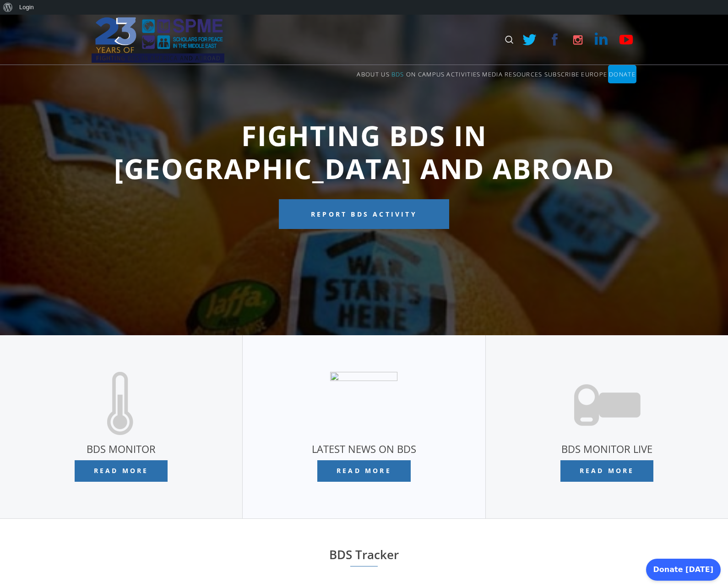 Image resolution: width=728 pixels, height=588 pixels. Describe the element at coordinates (594, 74) in the screenshot. I see `a: Europe` at that location.